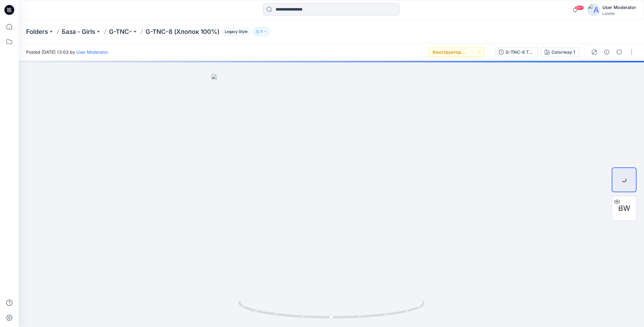  Describe the element at coordinates (182, 32) in the screenshot. I see `p: G-TNC-8 (Хлопок 100%)` at that location.